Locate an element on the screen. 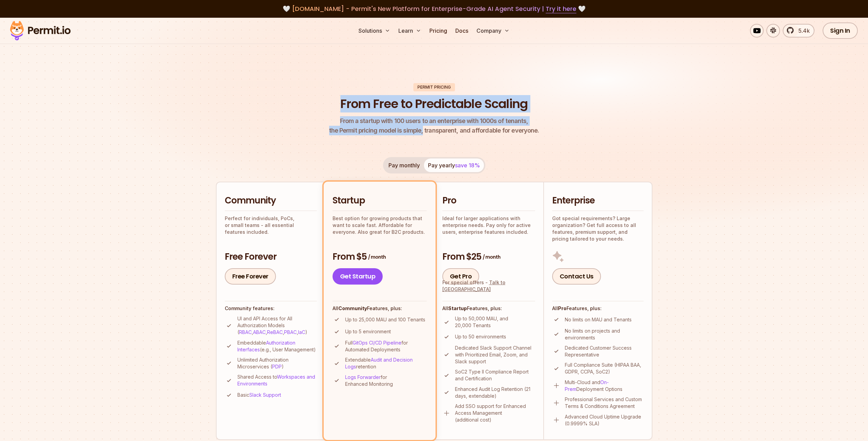  a: 5.4k is located at coordinates (798, 31).